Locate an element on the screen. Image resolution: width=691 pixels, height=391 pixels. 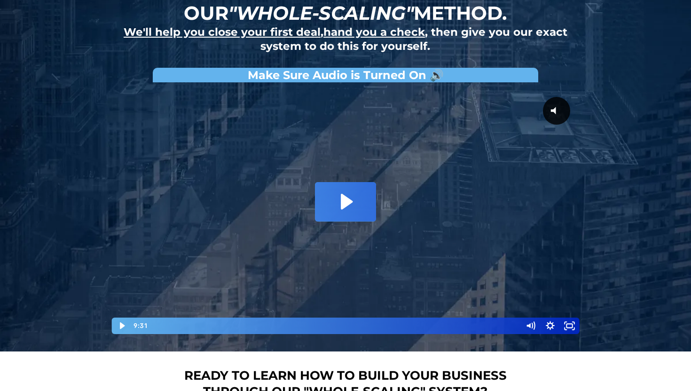
strong: Make Sure Audio is Turned On 🔊 is located at coordinates (345, 75).